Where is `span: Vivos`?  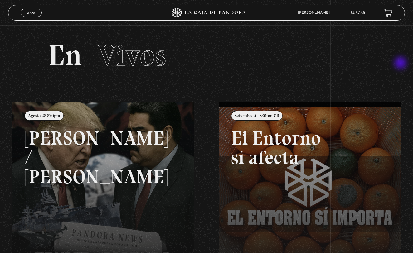
span: Vivos is located at coordinates (132, 56).